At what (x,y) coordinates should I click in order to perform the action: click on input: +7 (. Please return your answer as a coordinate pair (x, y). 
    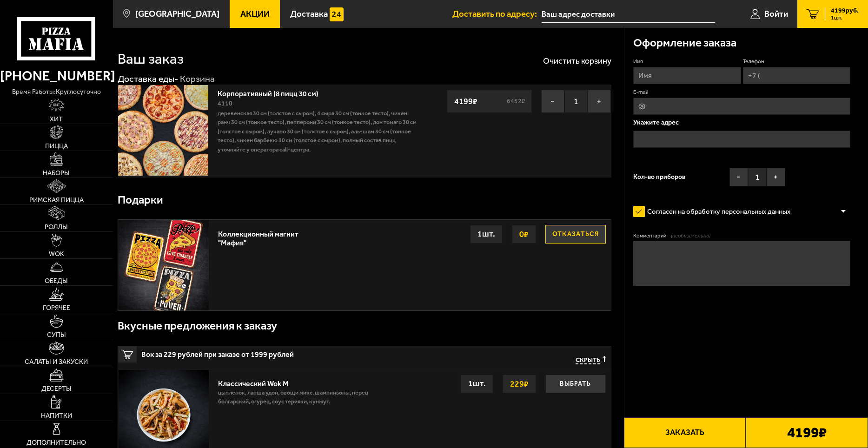
    Looking at the image, I should click on (797, 75).